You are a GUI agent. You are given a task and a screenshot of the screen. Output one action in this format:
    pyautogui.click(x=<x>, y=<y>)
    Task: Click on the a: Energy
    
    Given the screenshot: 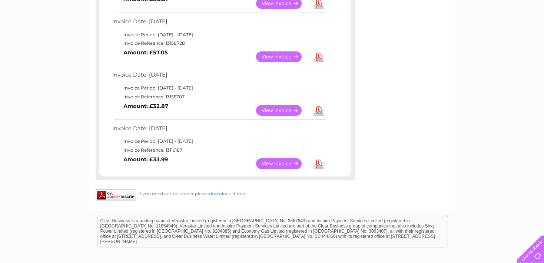 What is the action you would take?
    pyautogui.click(x=440, y=34)
    